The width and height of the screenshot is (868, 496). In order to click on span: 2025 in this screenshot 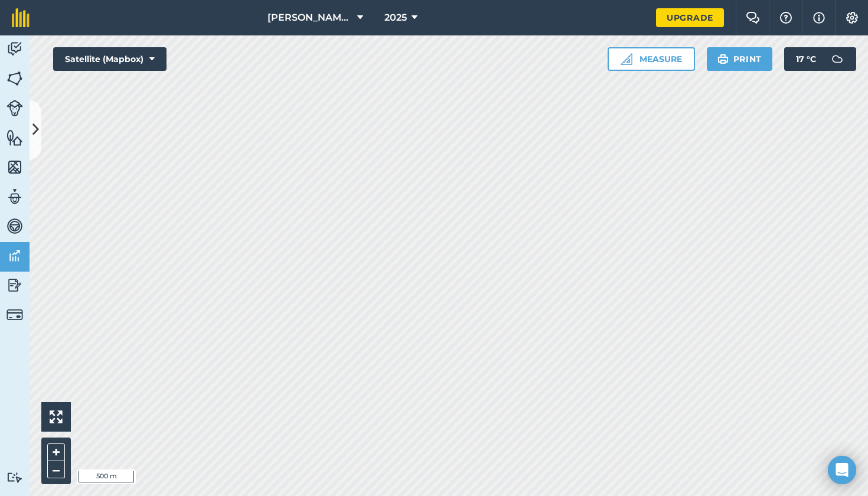, I will do `click(396, 17)`.